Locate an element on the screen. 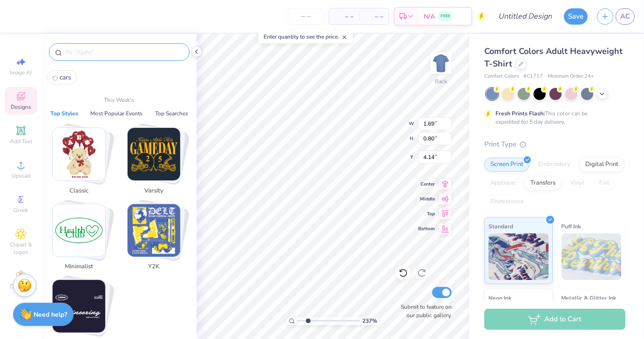 The image size is (644, 339). img: Back is located at coordinates (441, 63).